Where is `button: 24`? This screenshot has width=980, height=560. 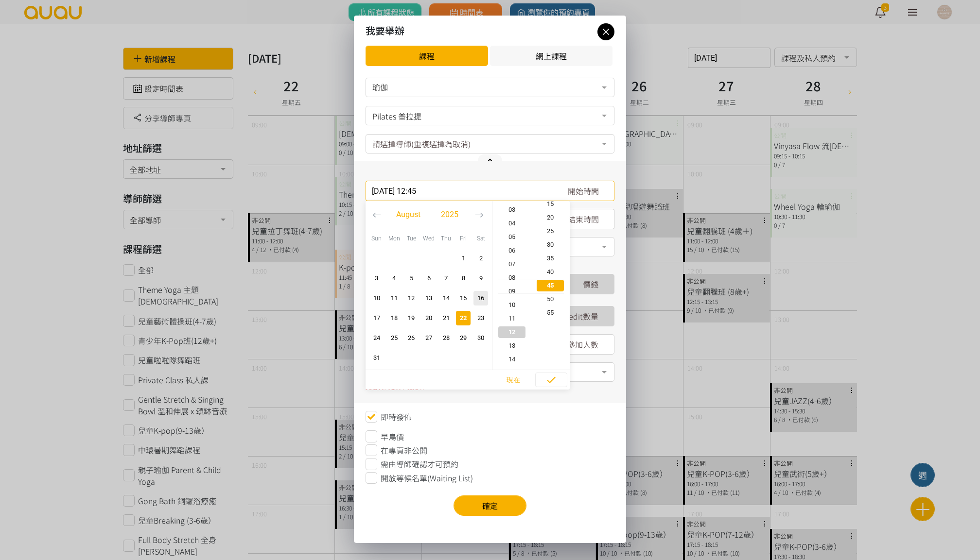
button: 24 is located at coordinates (376, 338).